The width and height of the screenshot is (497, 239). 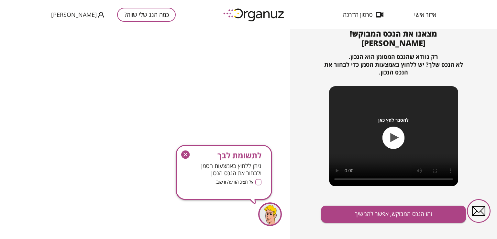 I want to click on img: logo, so click(x=254, y=15).